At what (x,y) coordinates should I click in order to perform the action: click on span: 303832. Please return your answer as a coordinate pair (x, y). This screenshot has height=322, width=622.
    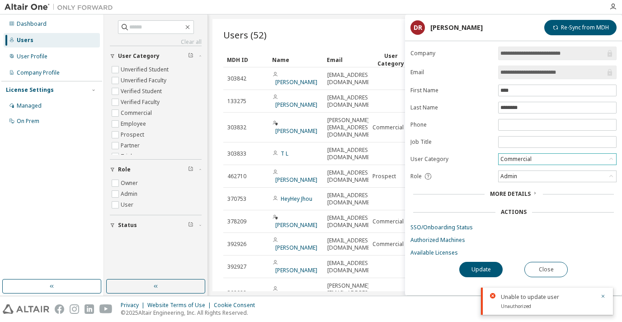
    Looking at the image, I should click on (237, 128).